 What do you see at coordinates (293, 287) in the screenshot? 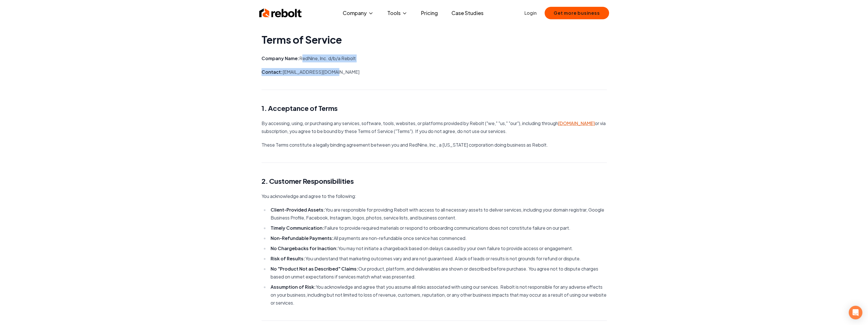
I see `strong: Assumption of Risk:` at bounding box center [293, 287].